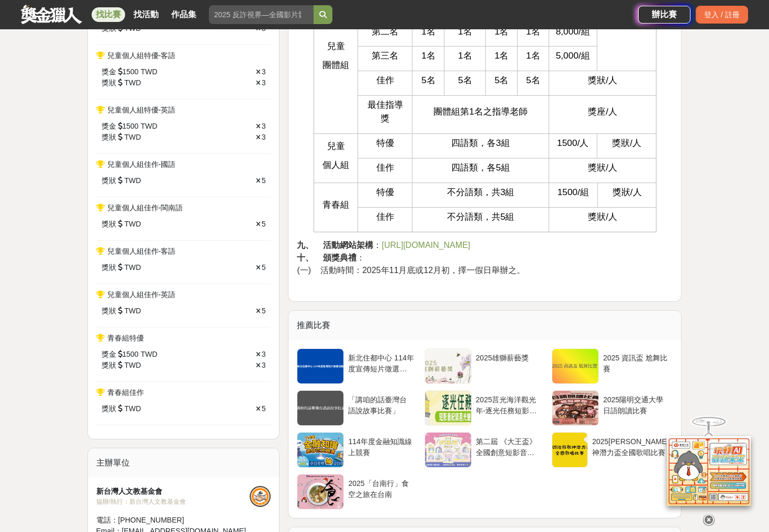  What do you see at coordinates (480, 216) in the screenshot?
I see `span: 不分語類，共5組` at bounding box center [480, 216].